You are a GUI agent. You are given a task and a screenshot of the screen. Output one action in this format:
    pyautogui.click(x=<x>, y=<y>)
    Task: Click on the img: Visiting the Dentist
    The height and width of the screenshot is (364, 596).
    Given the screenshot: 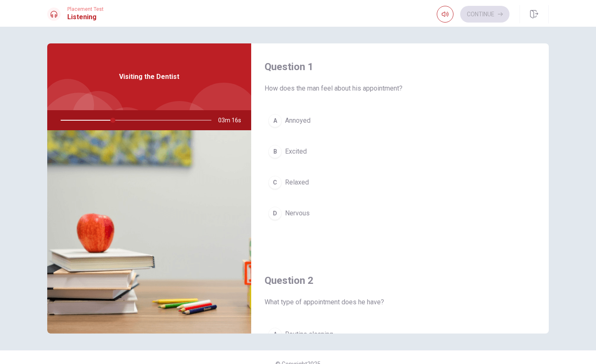 What is the action you would take?
    pyautogui.click(x=149, y=232)
    